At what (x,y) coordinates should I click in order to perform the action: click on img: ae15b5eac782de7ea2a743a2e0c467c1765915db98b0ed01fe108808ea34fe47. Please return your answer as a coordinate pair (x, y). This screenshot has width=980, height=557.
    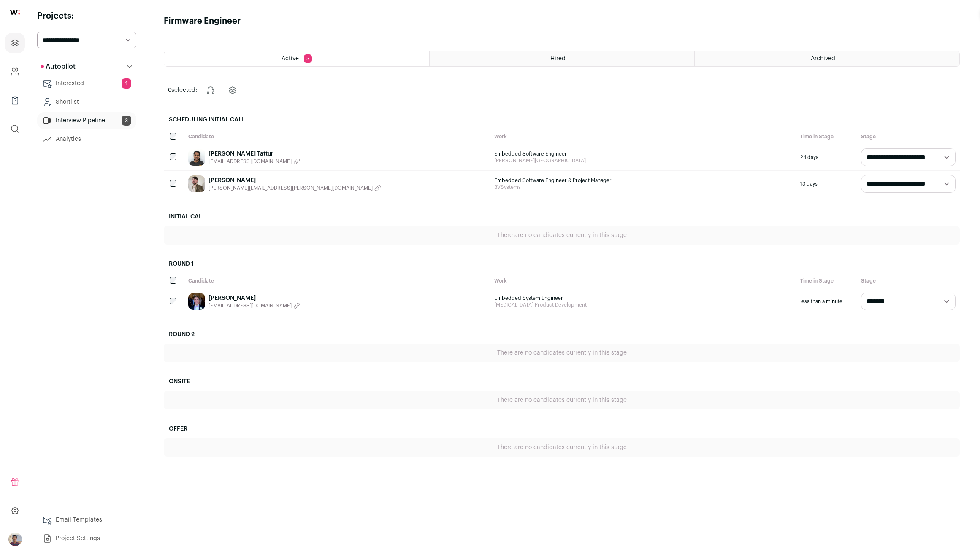
    Looking at the image, I should click on (197, 302).